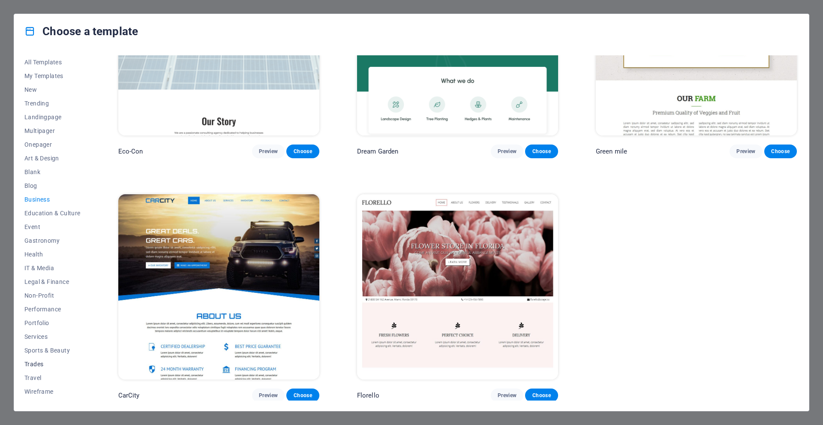 This screenshot has height=425, width=823. Describe the element at coordinates (52, 268) in the screenshot. I see `button: IT & Media` at that location.